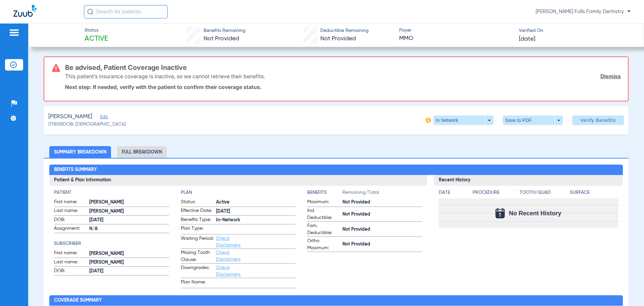 The width and height of the screenshot is (644, 306). What do you see at coordinates (594, 192) in the screenshot?
I see `h4: Surface` at bounding box center [594, 192].